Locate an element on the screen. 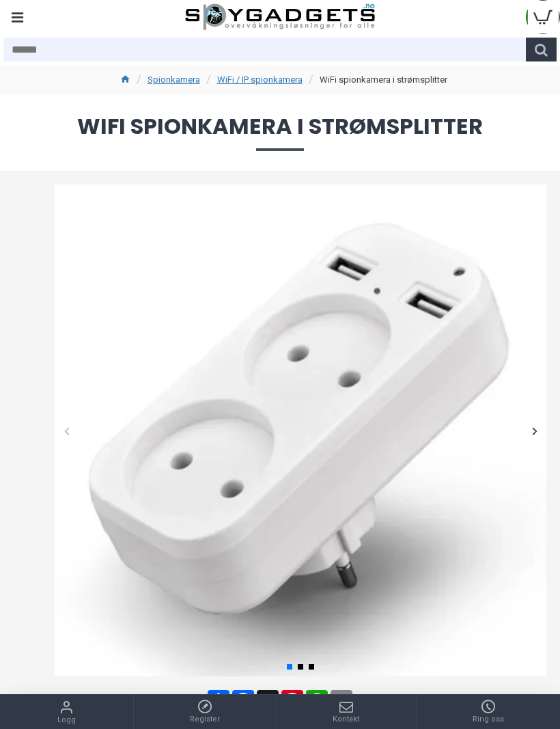 The image size is (560, 729). a: Facebook is located at coordinates (244, 701).